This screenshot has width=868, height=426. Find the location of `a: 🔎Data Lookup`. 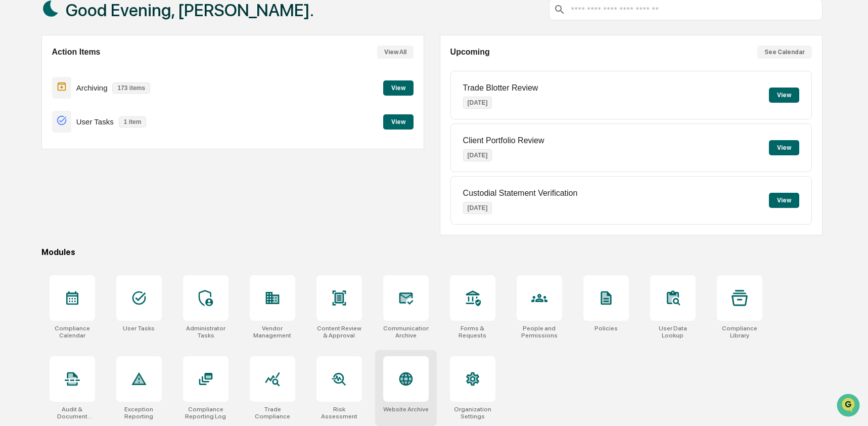

a: 🔎Data Lookup is located at coordinates (37, 151).